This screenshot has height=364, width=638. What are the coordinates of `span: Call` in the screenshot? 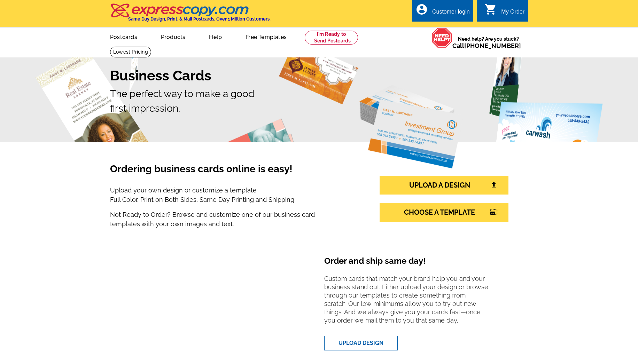 It's located at (487, 46).